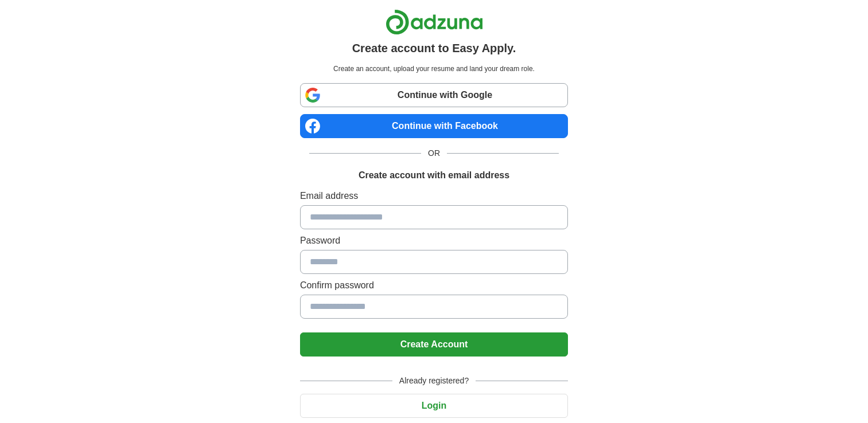  Describe the element at coordinates (433, 381) in the screenshot. I see `span: Already registered?` at that location.